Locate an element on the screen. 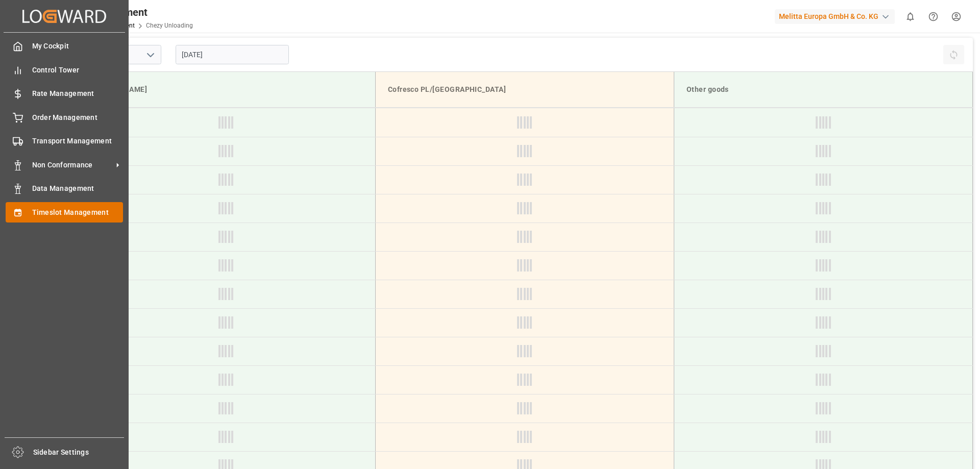 The image size is (980, 469). button: Melitta Europa GmbH & Co. KG is located at coordinates (837, 16).